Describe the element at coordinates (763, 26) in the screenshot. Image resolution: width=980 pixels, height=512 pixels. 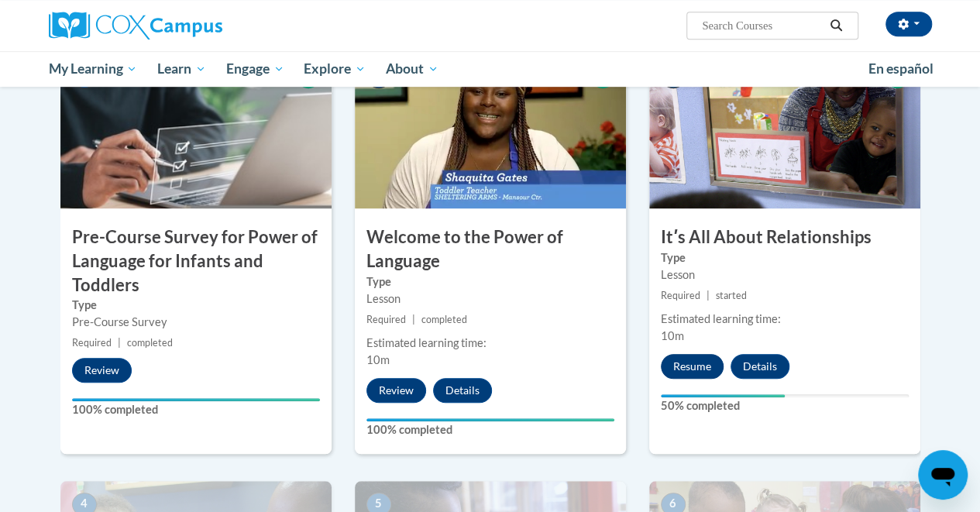
I see `input: Search Courses` at that location.